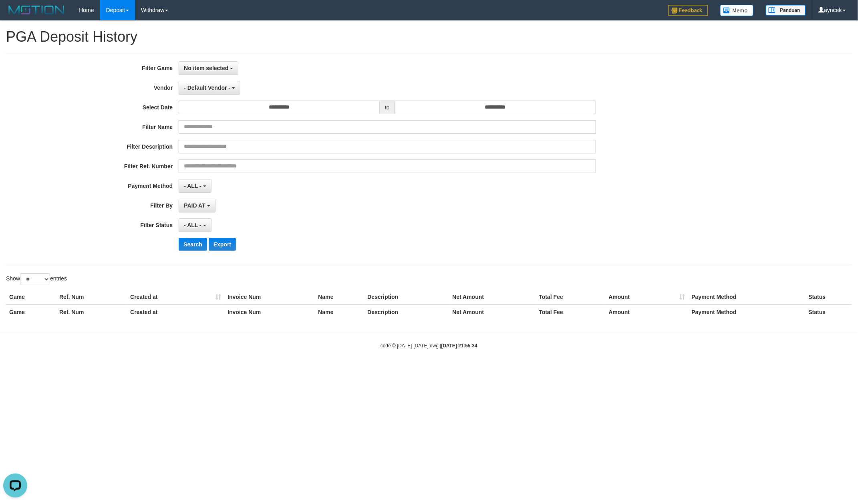 The width and height of the screenshot is (858, 504). I want to click on img: MOTION_logo.png, so click(36, 10).